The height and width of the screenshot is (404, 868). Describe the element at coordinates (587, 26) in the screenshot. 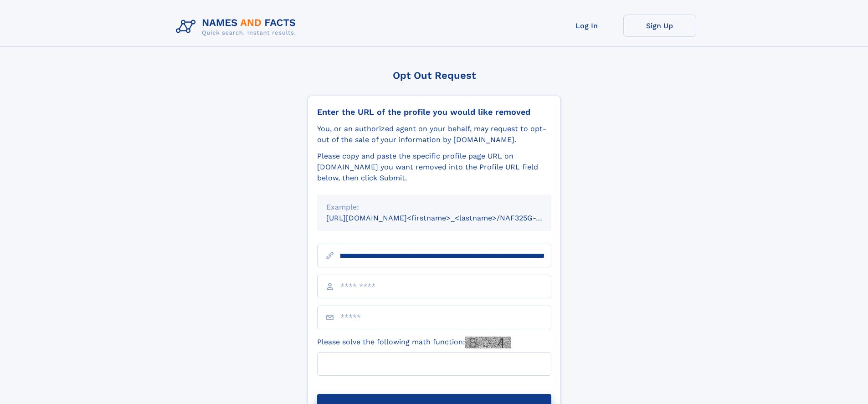

I see `a: Log In` at that location.